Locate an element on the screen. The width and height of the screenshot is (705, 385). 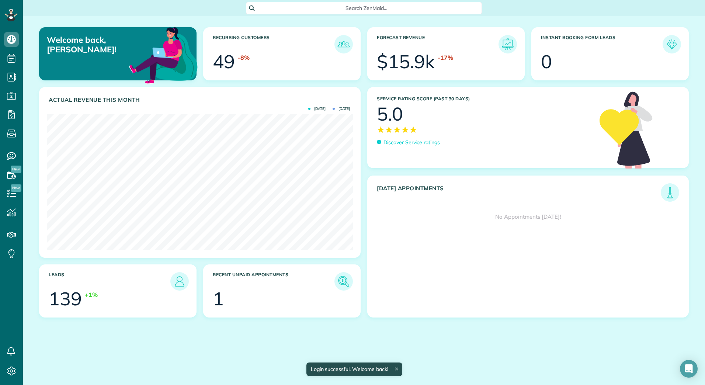
a: Discover Service ratings is located at coordinates (408, 142).